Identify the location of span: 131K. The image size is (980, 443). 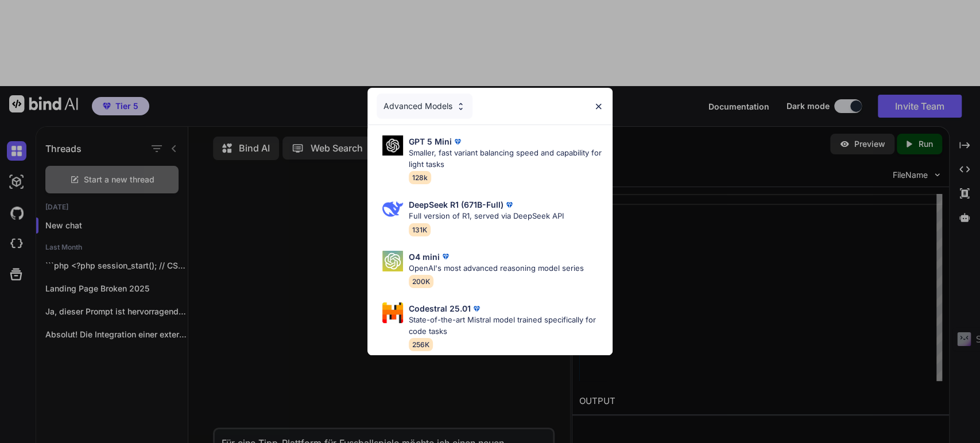
(419, 229).